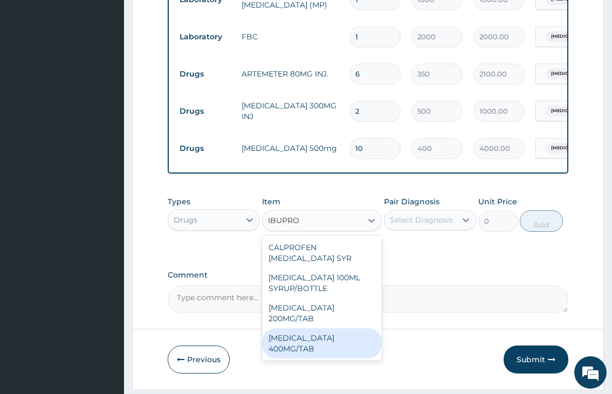  Describe the element at coordinates (536, 360) in the screenshot. I see `button: Submit` at that location.